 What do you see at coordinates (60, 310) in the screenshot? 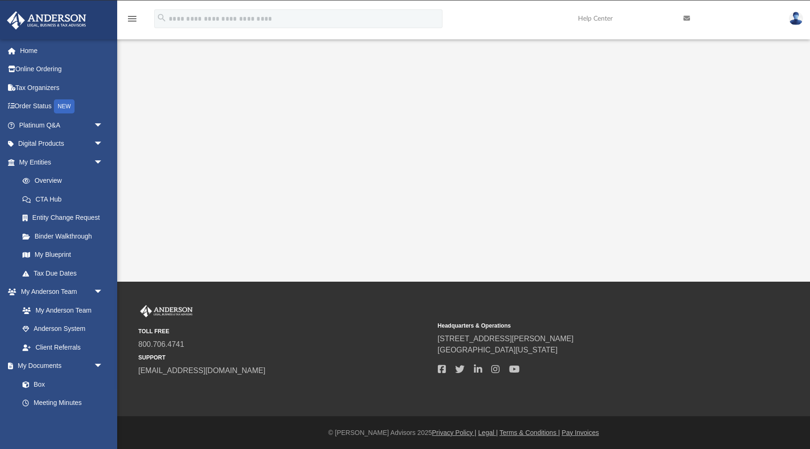
I see `a: My Anderson Team` at bounding box center [60, 310].